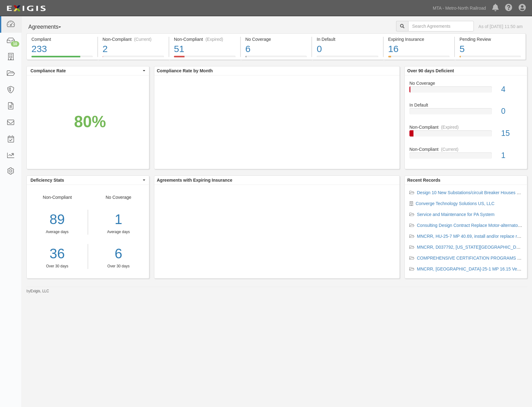  I want to click on button: Compliance Rate, so click(88, 70).